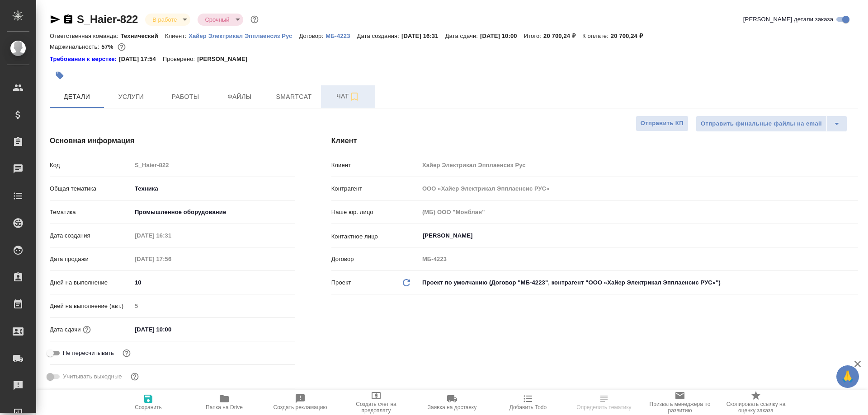  I want to click on span: Учитывать выходные, so click(92, 377).